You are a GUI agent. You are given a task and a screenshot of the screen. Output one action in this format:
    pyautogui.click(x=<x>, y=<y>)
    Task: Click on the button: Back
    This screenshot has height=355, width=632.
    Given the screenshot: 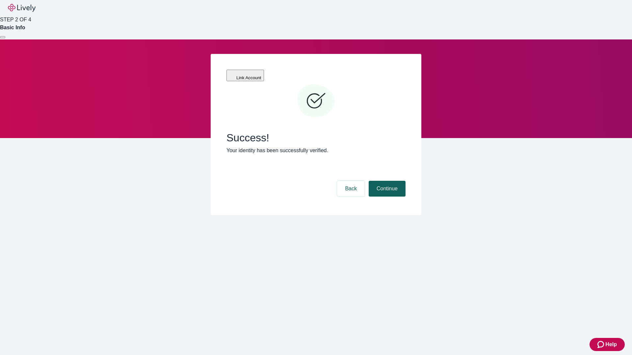 What is the action you would take?
    pyautogui.click(x=351, y=189)
    